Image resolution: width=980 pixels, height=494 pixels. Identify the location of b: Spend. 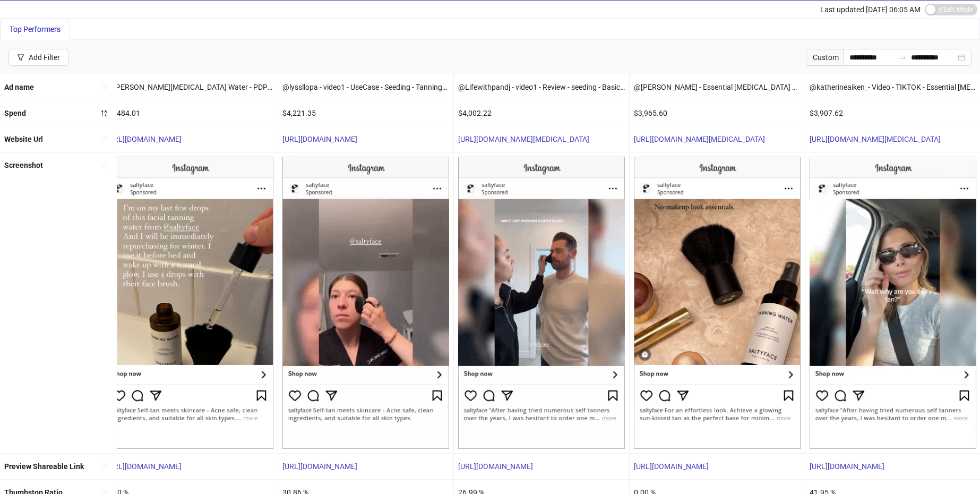
(15, 113).